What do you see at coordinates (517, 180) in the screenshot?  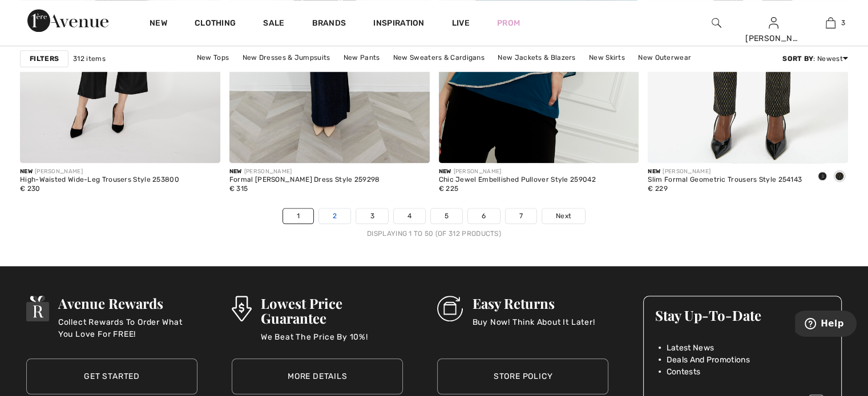 I see `div: Chic Jewel Embellished Pullover Style 259042` at bounding box center [517, 180].